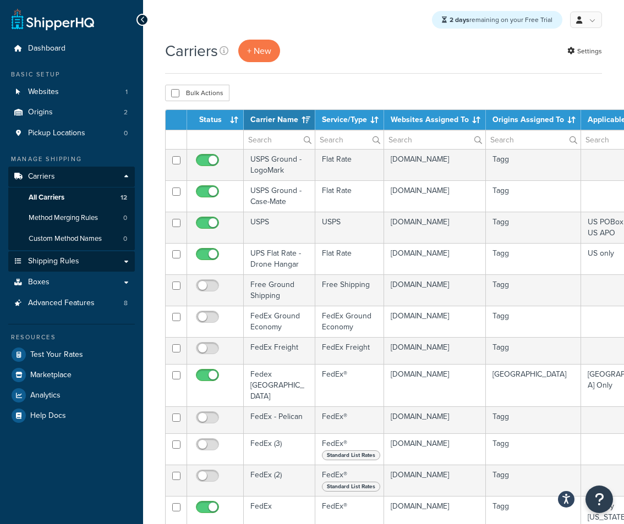  Describe the element at coordinates (57, 133) in the screenshot. I see `span: Pickup Locations` at that location.